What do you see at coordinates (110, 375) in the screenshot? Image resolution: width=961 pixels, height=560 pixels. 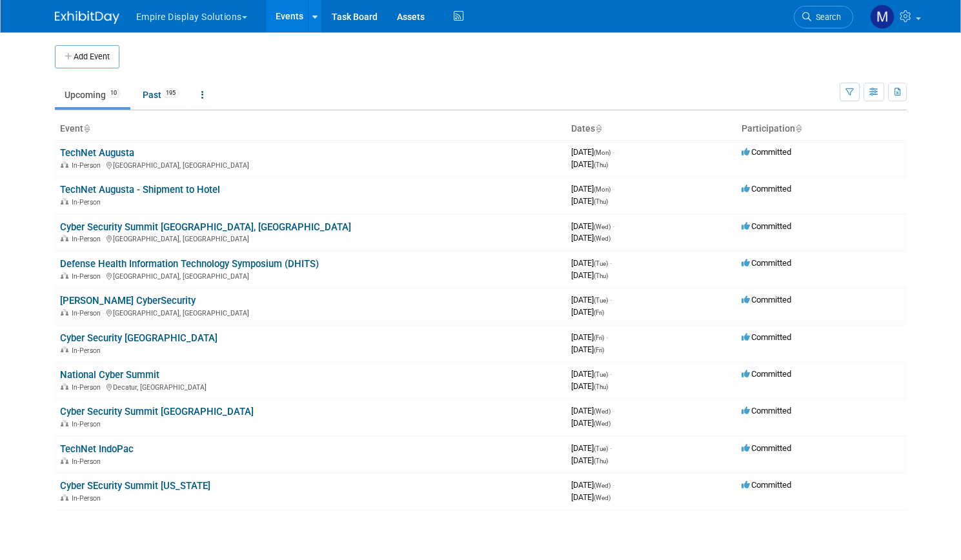 I see `a: National Cyber Summit` at bounding box center [110, 375].